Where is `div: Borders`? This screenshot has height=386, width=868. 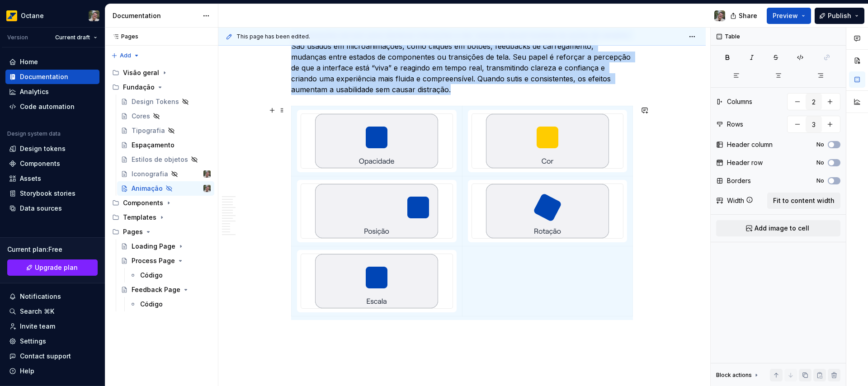 div: Borders is located at coordinates (738, 181).